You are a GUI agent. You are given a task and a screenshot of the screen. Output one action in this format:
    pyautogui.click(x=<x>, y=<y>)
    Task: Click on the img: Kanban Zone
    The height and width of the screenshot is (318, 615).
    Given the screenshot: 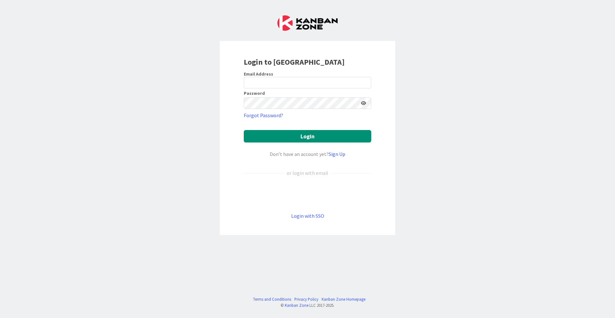 What is the action you would take?
    pyautogui.click(x=307, y=23)
    